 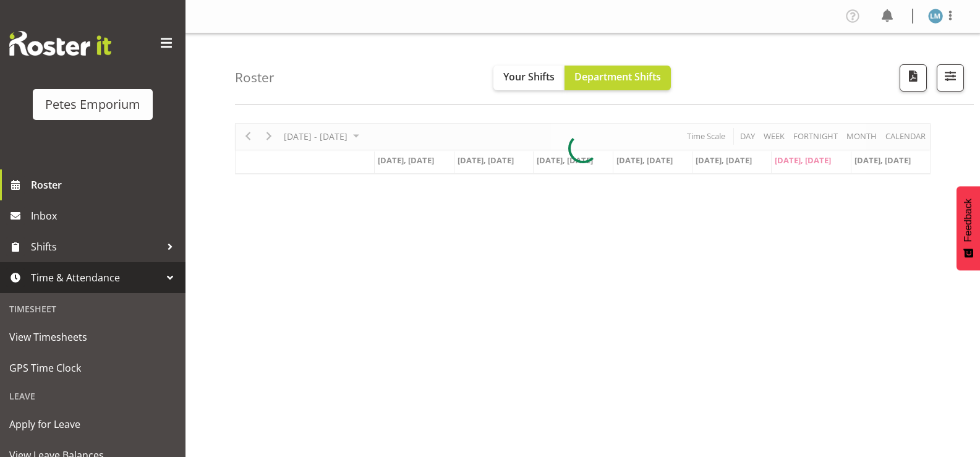 What do you see at coordinates (105, 185) in the screenshot?
I see `span: Roster` at bounding box center [105, 185].